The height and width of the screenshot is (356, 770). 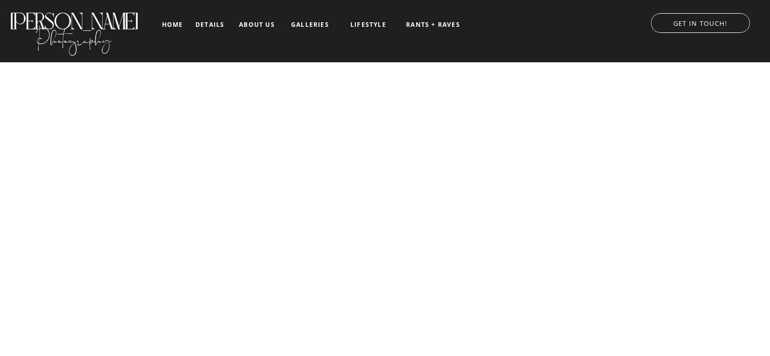 I want to click on a: Photography, so click(x=73, y=36).